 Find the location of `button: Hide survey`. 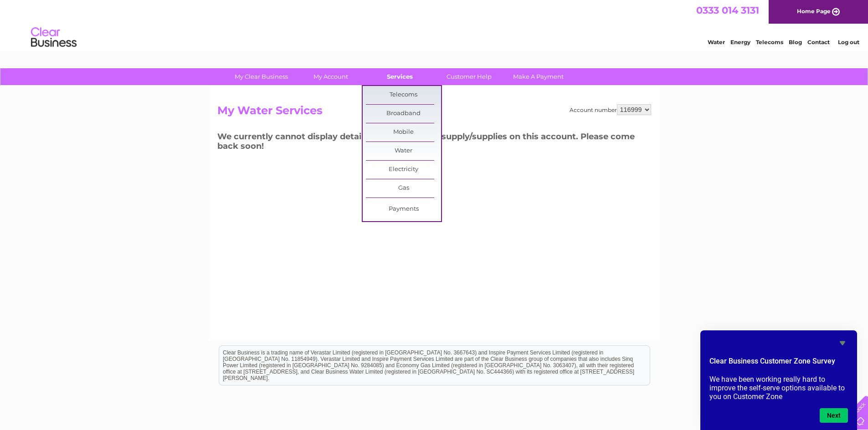

button: Hide survey is located at coordinates (842, 343).